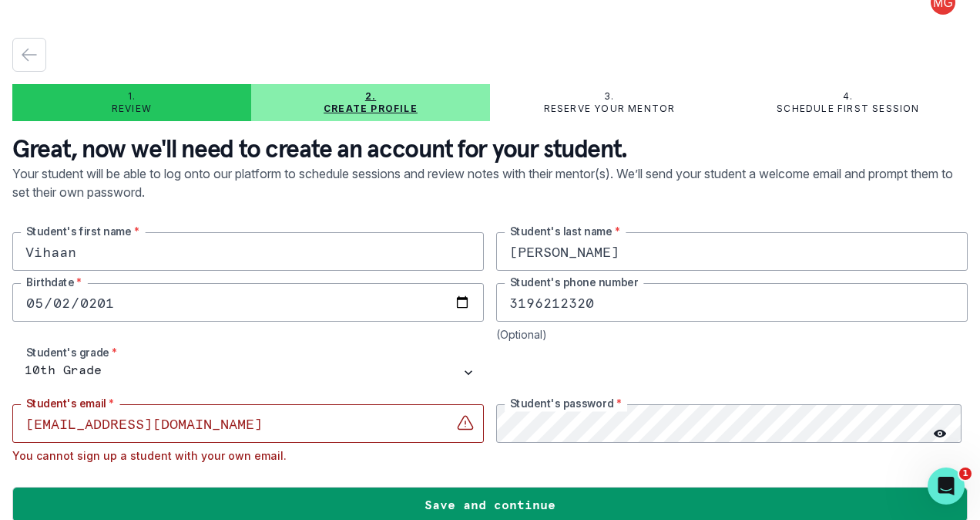 The width and height of the screenshot is (980, 520). What do you see at coordinates (132, 97) in the screenshot?
I see `p: 1.` at bounding box center [132, 97].